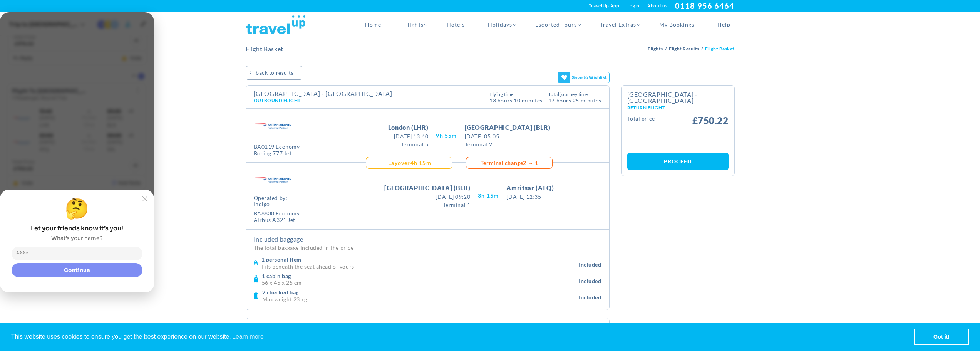 This screenshot has width=980, height=351. I want to click on span: BACK TO RESULTS, so click(274, 73).